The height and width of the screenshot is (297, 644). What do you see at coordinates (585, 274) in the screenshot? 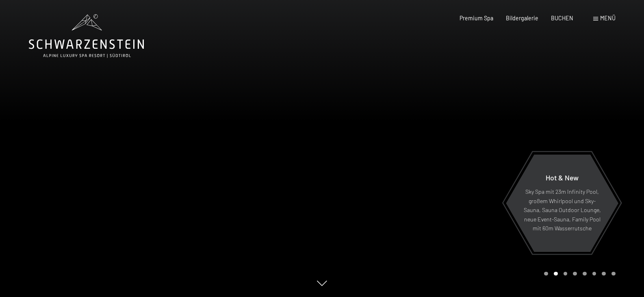
I see `div: Carousel Page 5` at bounding box center [585, 274].